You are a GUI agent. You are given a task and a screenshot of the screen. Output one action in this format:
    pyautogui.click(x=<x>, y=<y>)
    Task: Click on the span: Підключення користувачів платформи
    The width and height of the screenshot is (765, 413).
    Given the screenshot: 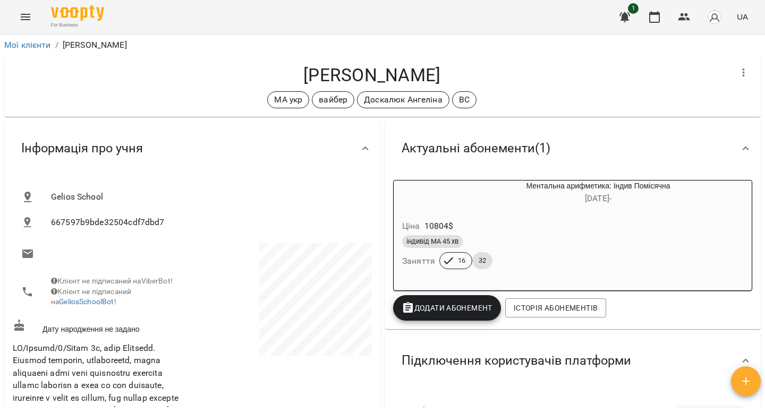 What is the action you would take?
    pyautogui.click(x=516, y=361)
    